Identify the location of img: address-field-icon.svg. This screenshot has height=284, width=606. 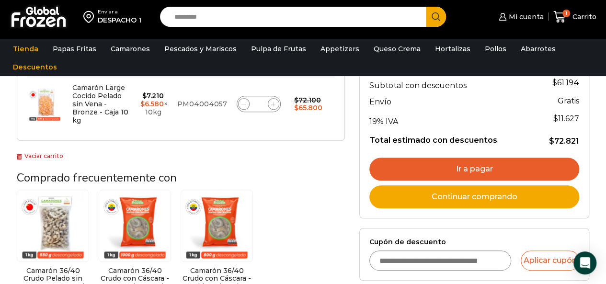
(91, 17).